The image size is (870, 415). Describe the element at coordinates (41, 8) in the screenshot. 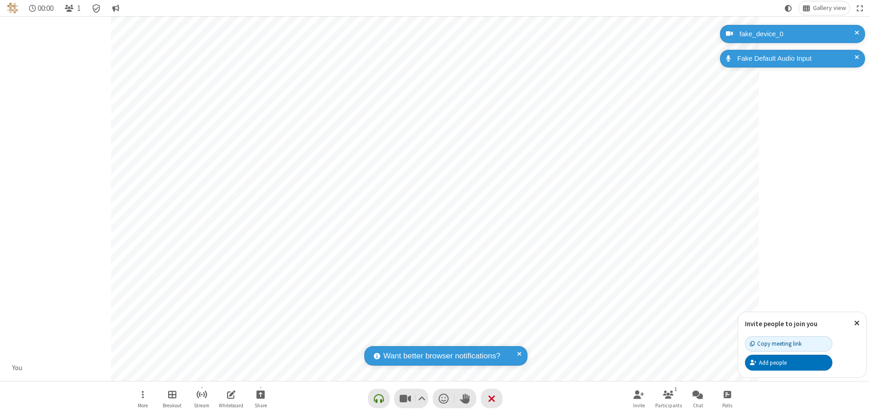

I see `div: Timer` at that location.